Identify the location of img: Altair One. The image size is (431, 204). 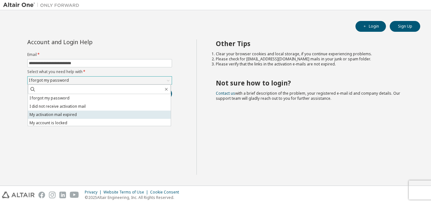
(43, 5).